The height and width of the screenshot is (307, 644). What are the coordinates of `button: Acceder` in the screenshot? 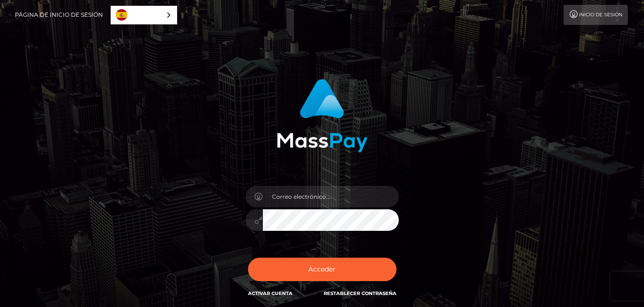 It's located at (322, 269).